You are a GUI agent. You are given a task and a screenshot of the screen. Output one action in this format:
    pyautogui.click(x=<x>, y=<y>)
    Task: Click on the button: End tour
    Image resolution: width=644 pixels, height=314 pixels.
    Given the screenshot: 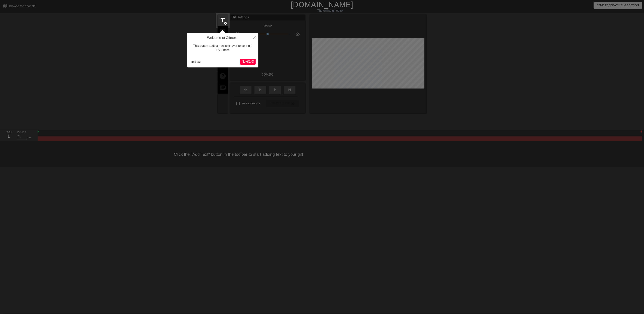 What is the action you would take?
    pyautogui.click(x=196, y=62)
    